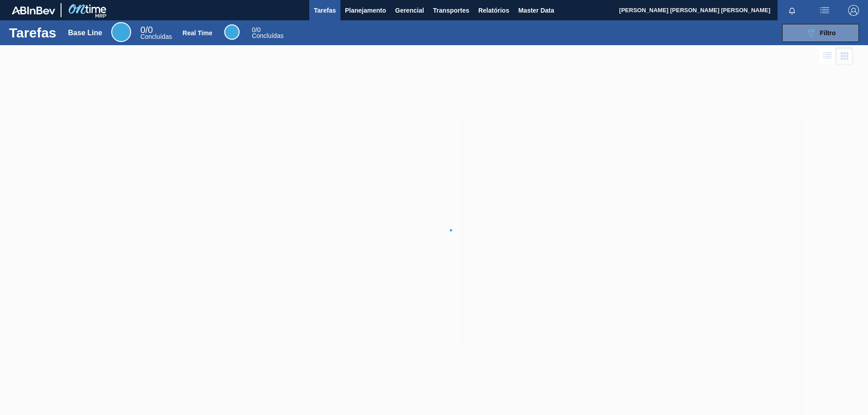 Image resolution: width=868 pixels, height=415 pixels. Describe the element at coordinates (825, 11) in the screenshot. I see `img: userActions` at that location.